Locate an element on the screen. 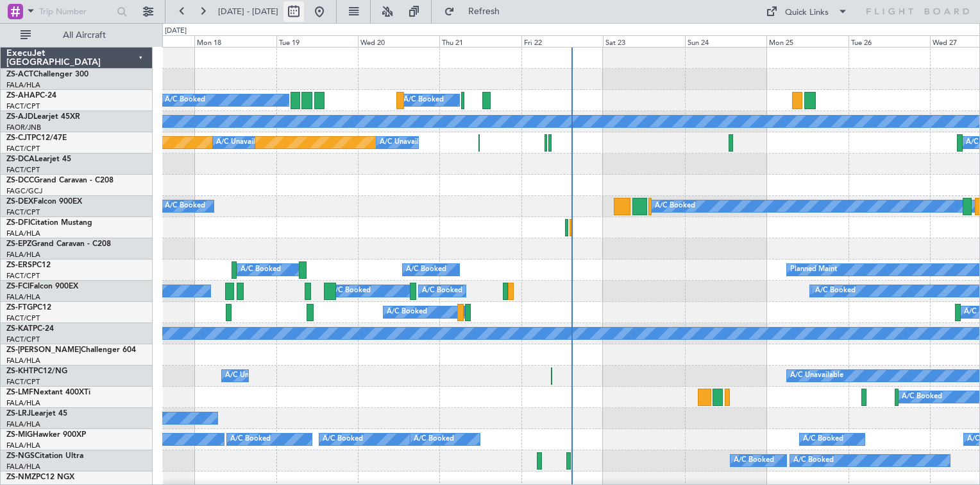 This screenshot has height=485, width=980. div: Fri 22 is located at coordinates (562, 41).